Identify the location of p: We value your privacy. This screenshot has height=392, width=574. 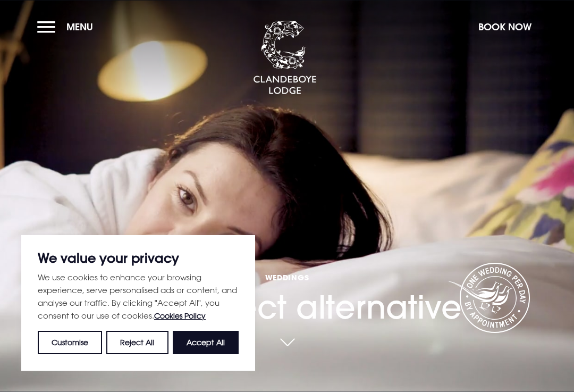
(138, 258).